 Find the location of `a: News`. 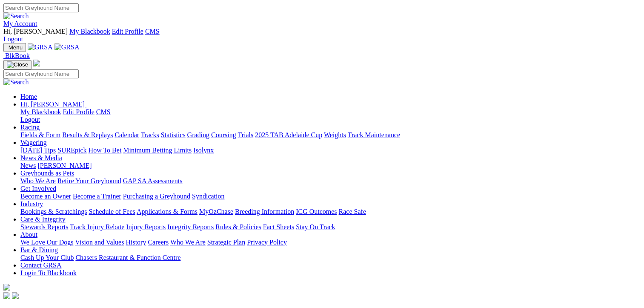

a: News is located at coordinates (28, 166).